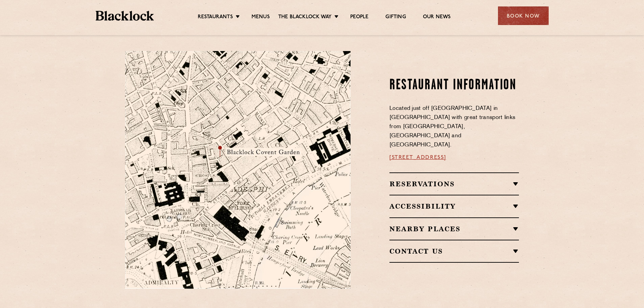 This screenshot has height=308, width=644. I want to click on a: The Blacklock Way, so click(305, 18).